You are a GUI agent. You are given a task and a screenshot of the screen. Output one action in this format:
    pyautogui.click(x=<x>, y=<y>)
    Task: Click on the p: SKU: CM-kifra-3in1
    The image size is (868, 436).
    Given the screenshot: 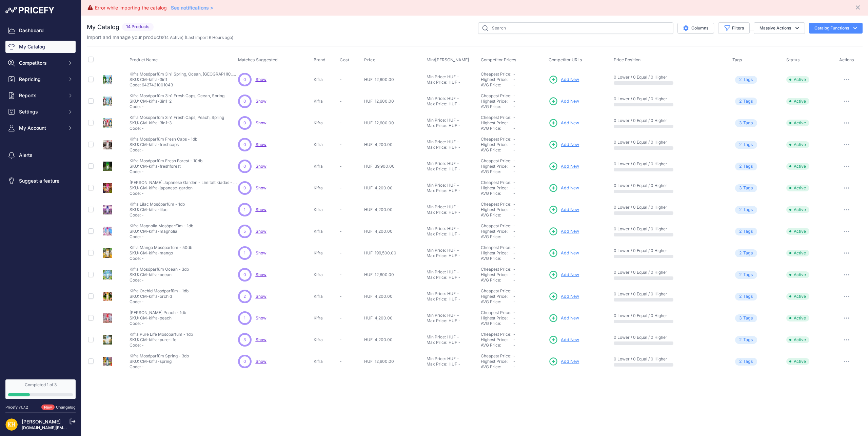 What is the action you would take?
    pyautogui.click(x=184, y=79)
    